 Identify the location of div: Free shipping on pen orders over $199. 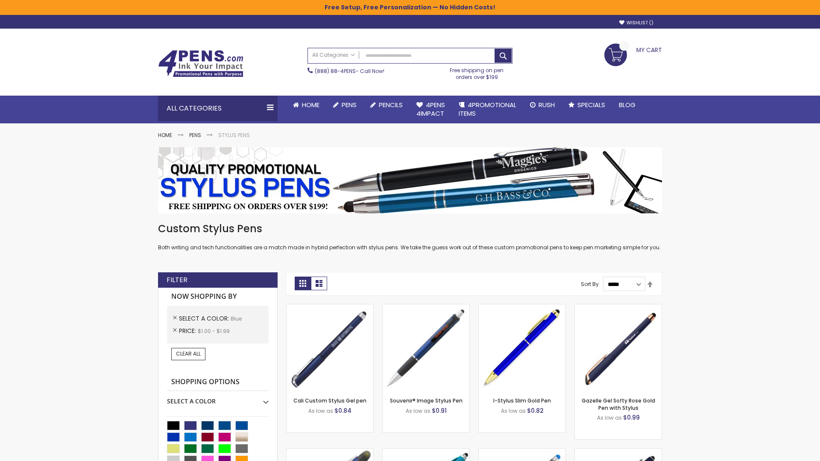
(477, 72).